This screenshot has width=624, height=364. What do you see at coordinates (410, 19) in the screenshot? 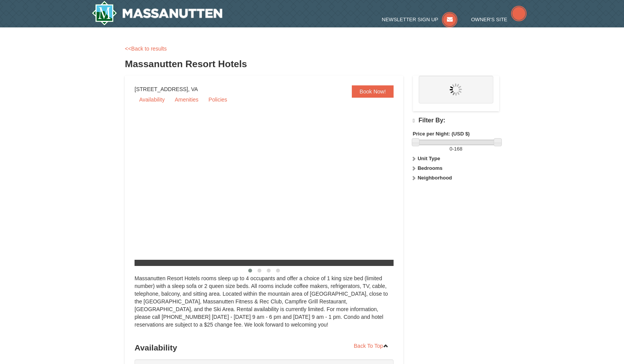
I see `span: Newsletter Sign Up` at bounding box center [410, 19].